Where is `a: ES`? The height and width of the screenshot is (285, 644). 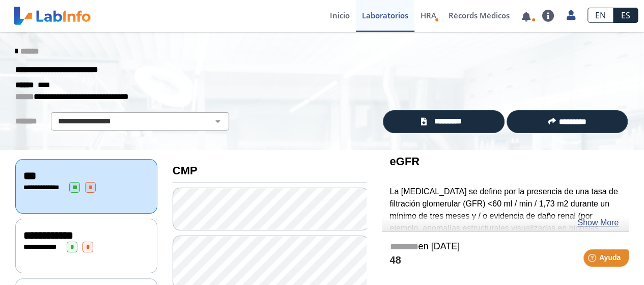 a: ES is located at coordinates (626, 15).